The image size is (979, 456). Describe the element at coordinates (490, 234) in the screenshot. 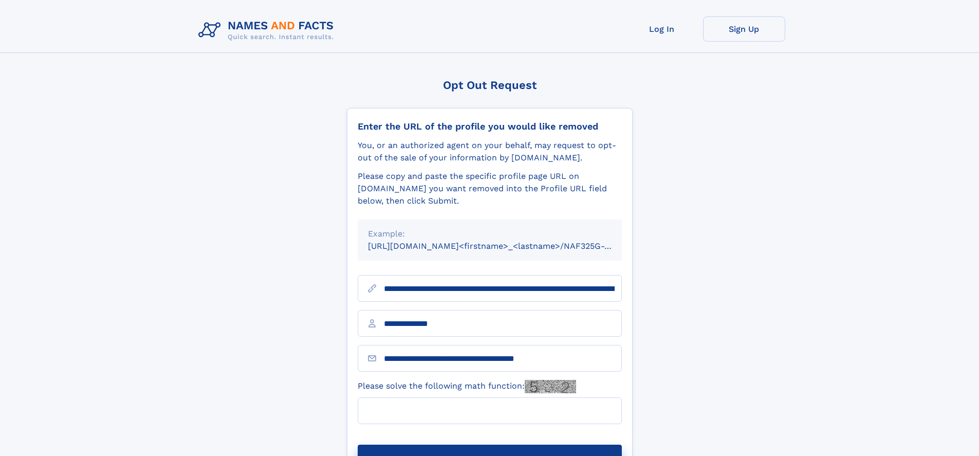

I see `div: Example:` at that location.